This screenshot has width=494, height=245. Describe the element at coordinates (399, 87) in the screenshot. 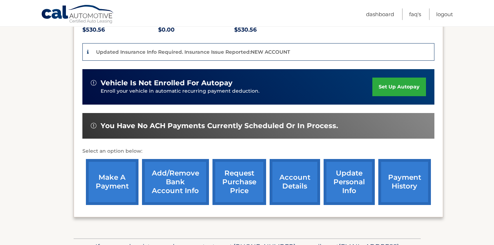

I see `a: set up autopay` at that location.